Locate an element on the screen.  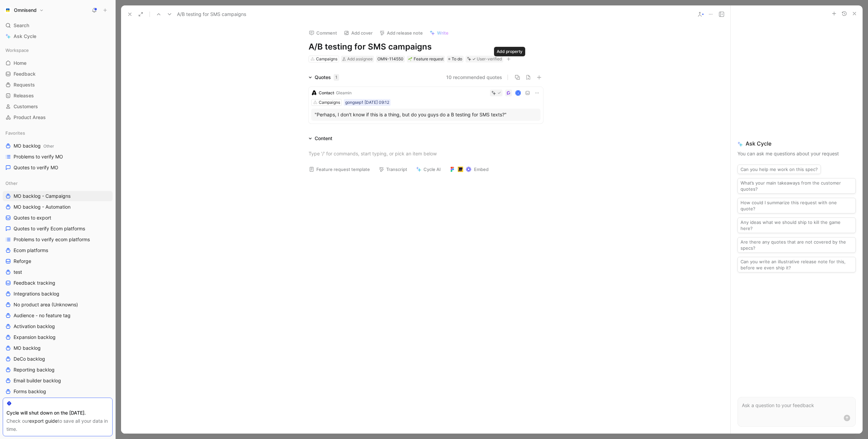
span: Reporting backlog is located at coordinates (34, 370).